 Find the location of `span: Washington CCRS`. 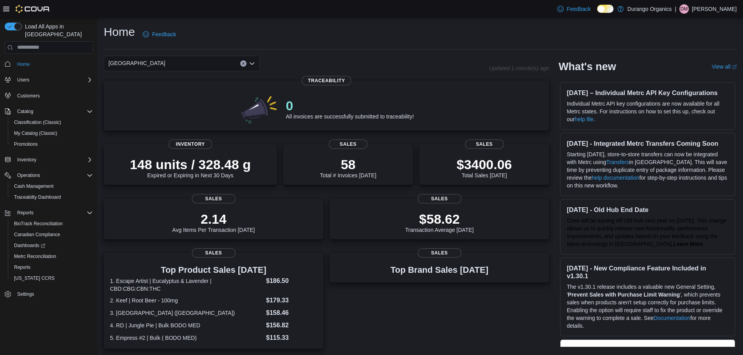

span: Washington CCRS is located at coordinates (52, 279).